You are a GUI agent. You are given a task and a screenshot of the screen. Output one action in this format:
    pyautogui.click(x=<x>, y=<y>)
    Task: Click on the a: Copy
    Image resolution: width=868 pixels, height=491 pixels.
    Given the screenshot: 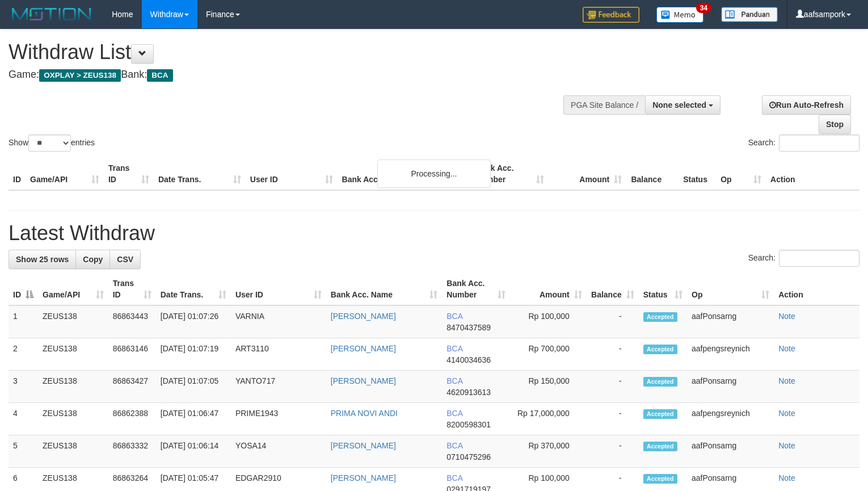 What is the action you would take?
    pyautogui.click(x=93, y=260)
    